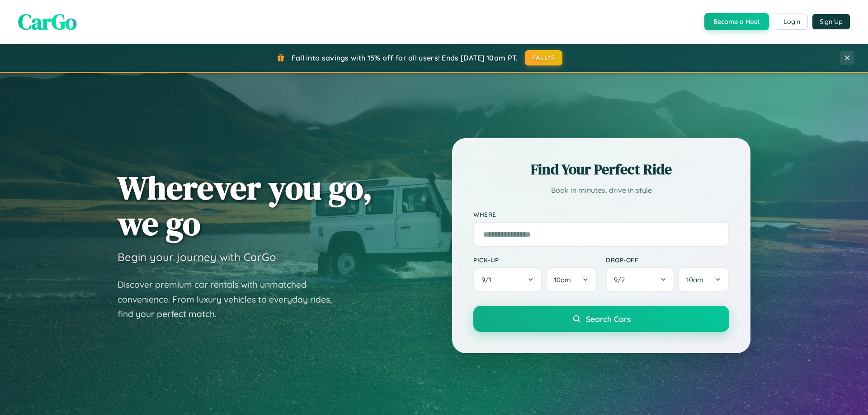 The width and height of the screenshot is (868, 415). Describe the element at coordinates (48, 22) in the screenshot. I see `span: CarGo` at that location.